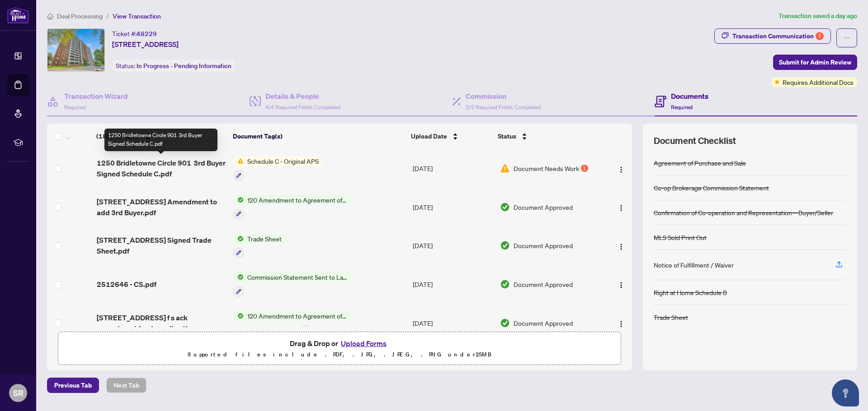 This screenshot has height=411, width=868. I want to click on button: Open asap, so click(845, 393).